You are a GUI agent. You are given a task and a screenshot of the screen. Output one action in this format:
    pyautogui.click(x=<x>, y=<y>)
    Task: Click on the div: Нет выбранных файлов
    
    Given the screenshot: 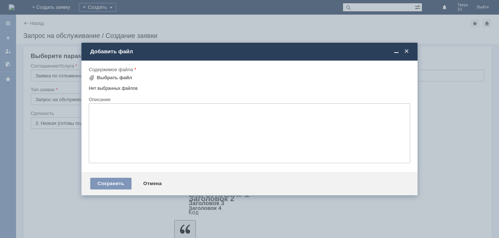 What is the action you would take?
    pyautogui.click(x=249, y=87)
    